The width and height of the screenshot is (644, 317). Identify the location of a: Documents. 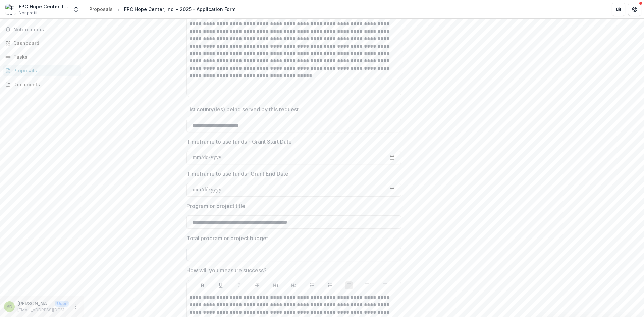
(41, 84).